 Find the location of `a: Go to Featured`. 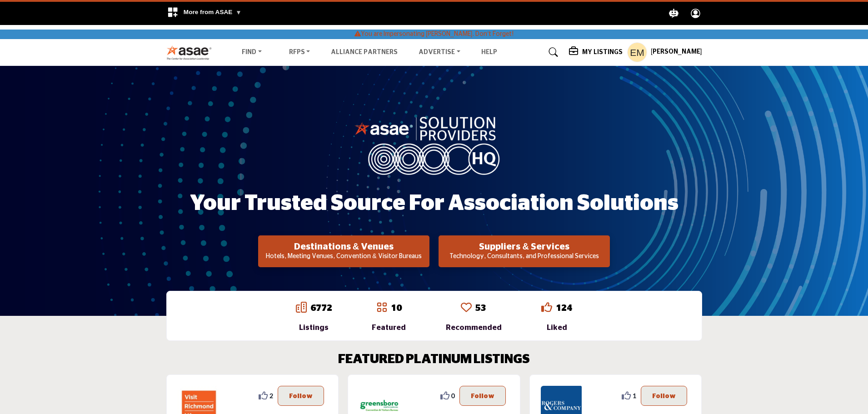

a: Go to Featured is located at coordinates (381, 308).